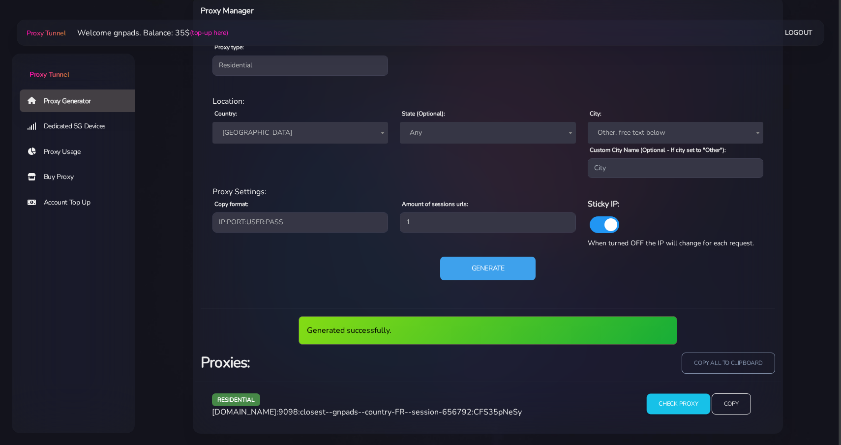 The height and width of the screenshot is (445, 841). I want to click on h6: Sticky IP:, so click(675, 204).